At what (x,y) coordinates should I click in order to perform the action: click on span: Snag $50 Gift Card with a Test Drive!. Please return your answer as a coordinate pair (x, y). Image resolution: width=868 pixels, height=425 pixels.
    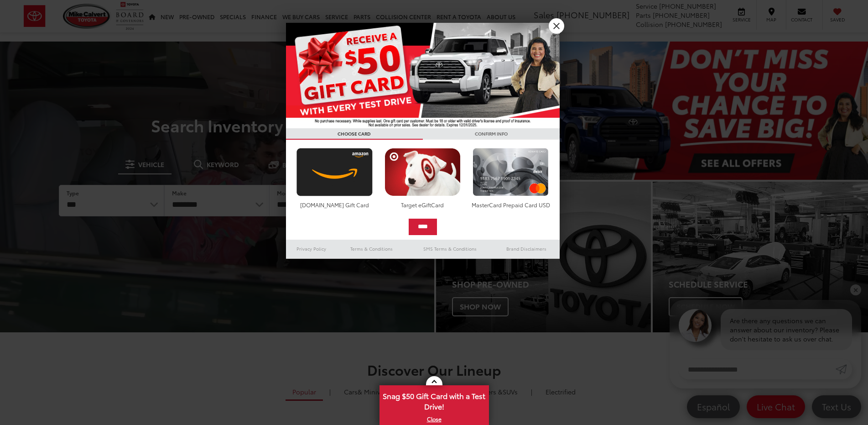
    Looking at the image, I should click on (434, 400).